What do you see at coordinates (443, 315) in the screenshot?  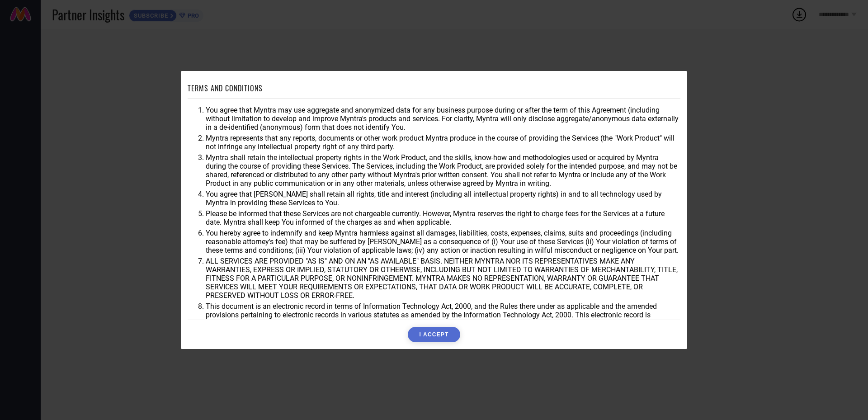 I see `li: This document is an electronic record in terms of Information Technology Act, 2000, and the Rules...` at bounding box center [443, 315].